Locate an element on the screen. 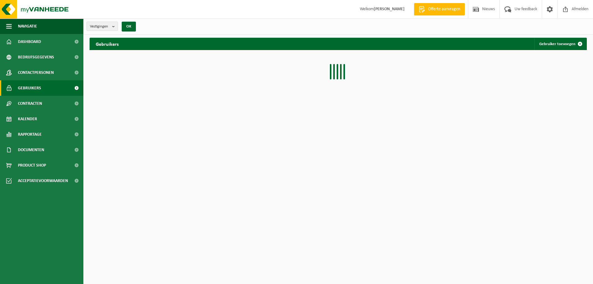 The width and height of the screenshot is (593, 284). a: Offerte aanvragen is located at coordinates (439, 9).